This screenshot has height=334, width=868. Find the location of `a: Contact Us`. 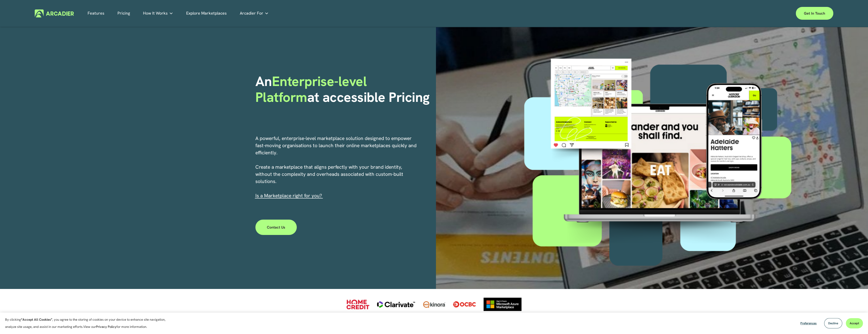

a: Contact Us is located at coordinates (276, 227).